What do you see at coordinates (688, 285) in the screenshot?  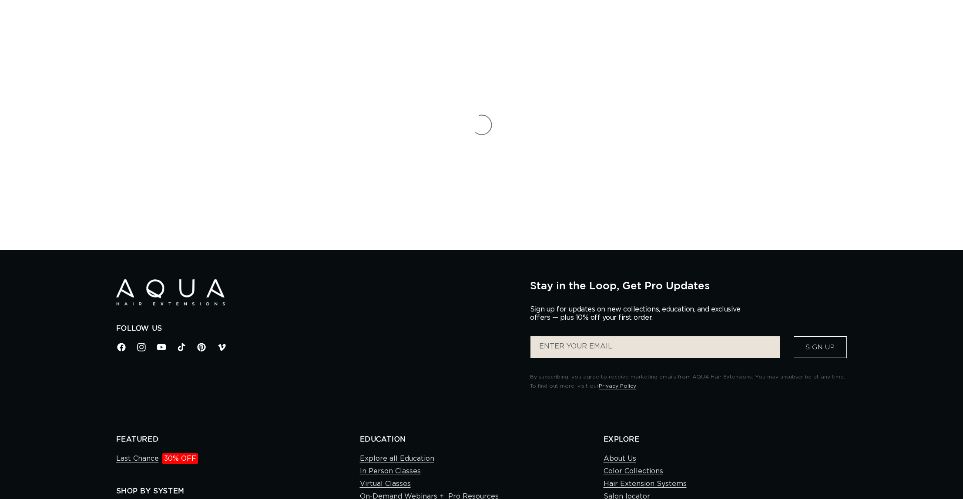 I see `h2: Stay in the Loop, Get Pro Updates` at bounding box center [688, 285].